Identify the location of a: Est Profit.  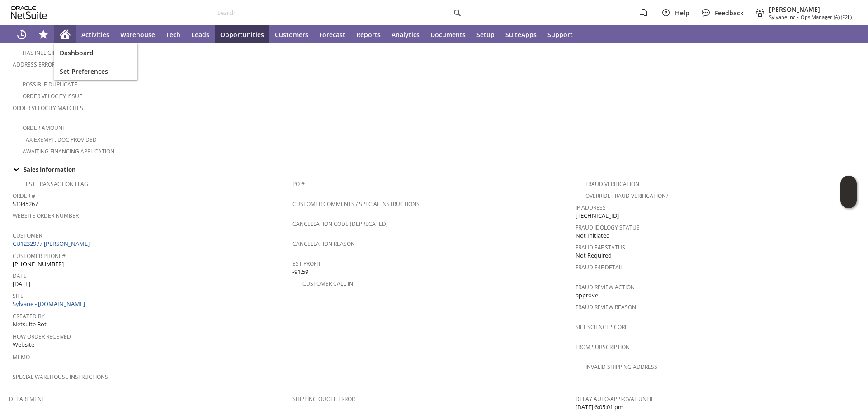
(307, 264).